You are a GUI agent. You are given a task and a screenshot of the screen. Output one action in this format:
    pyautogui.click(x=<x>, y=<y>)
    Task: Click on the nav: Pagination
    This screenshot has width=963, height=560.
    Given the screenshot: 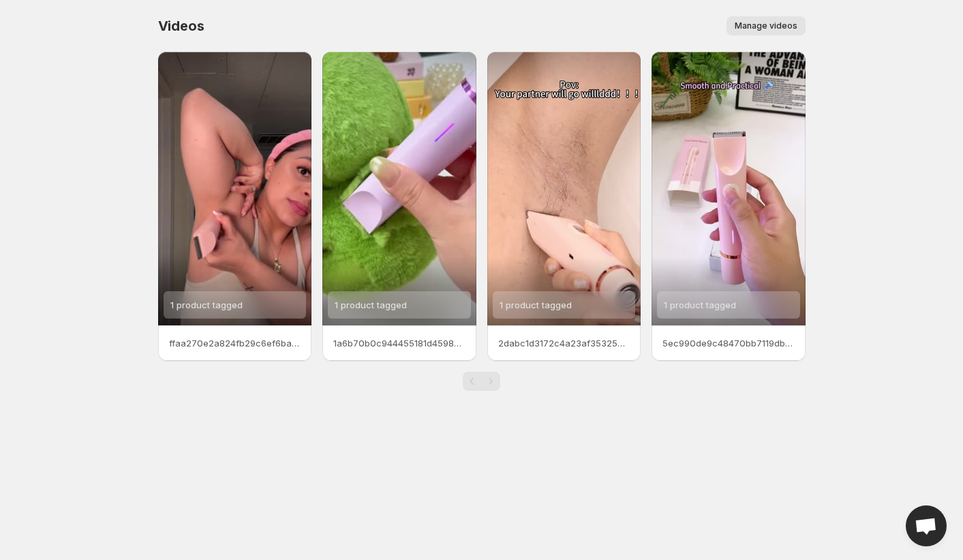 What is the action you would take?
    pyautogui.click(x=481, y=381)
    